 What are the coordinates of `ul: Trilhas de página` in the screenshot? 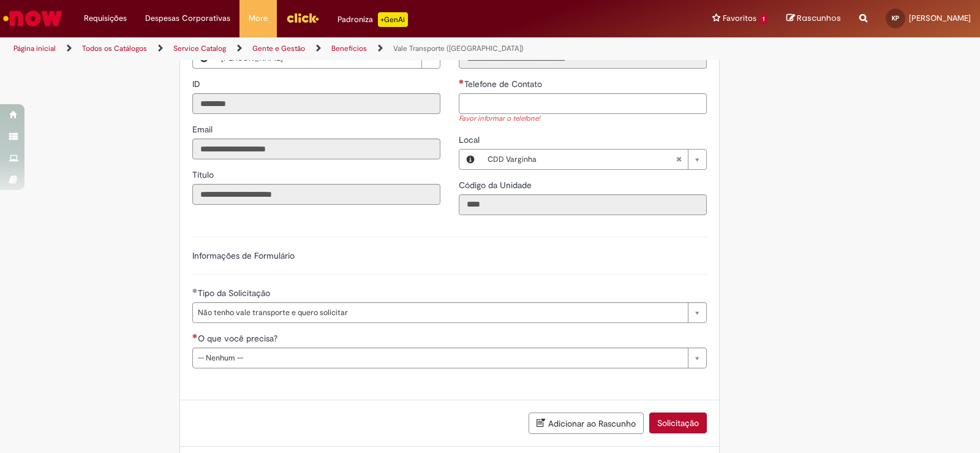 It's located at (326, 48).